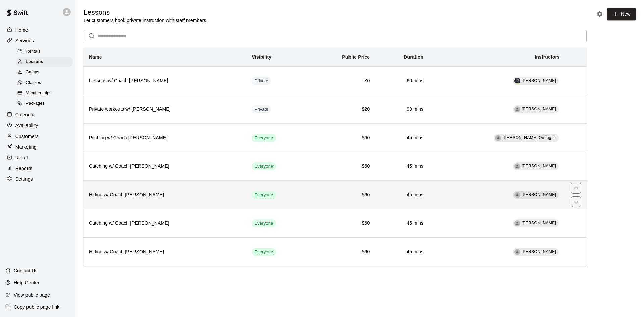 The width and height of the screenshot is (644, 317). What do you see at coordinates (38, 158) in the screenshot?
I see `a: Retail` at bounding box center [38, 158].